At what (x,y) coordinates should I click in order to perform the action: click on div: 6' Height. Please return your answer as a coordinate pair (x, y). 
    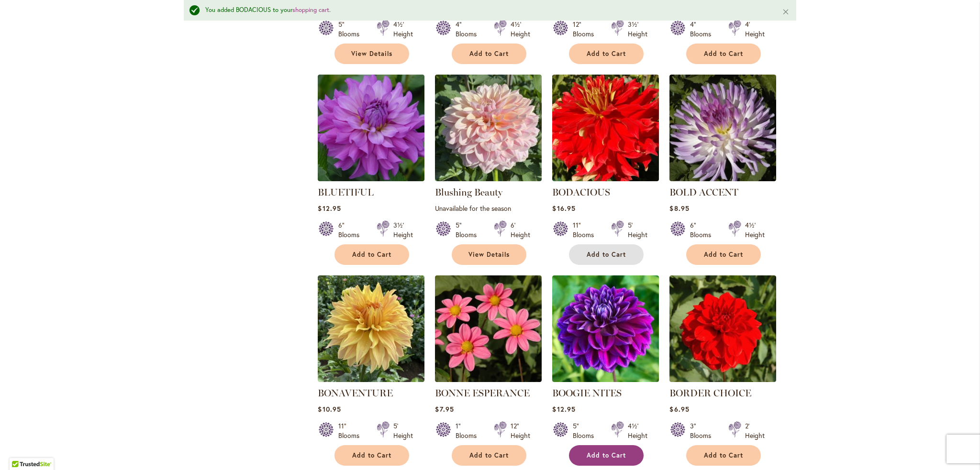
    Looking at the image, I should click on (520, 230).